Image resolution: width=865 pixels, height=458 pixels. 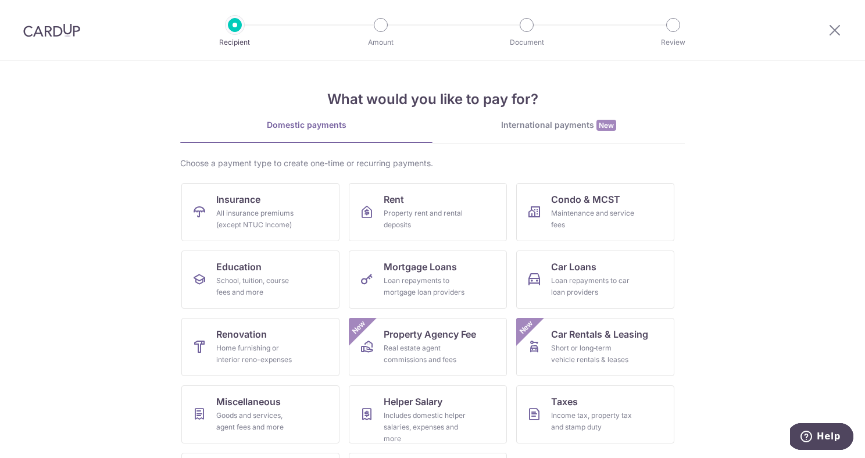 What do you see at coordinates (593, 354) in the screenshot?
I see `div: Short or long‑term vehicle rentals & leases` at bounding box center [593, 354].